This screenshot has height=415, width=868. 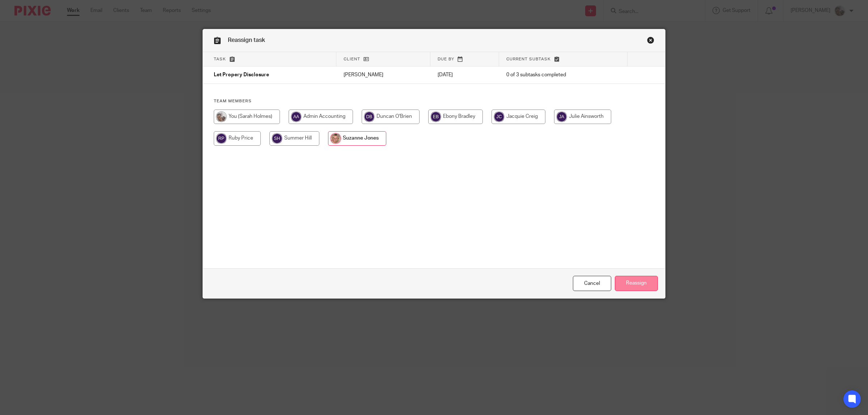 I want to click on span: Client, so click(x=352, y=59).